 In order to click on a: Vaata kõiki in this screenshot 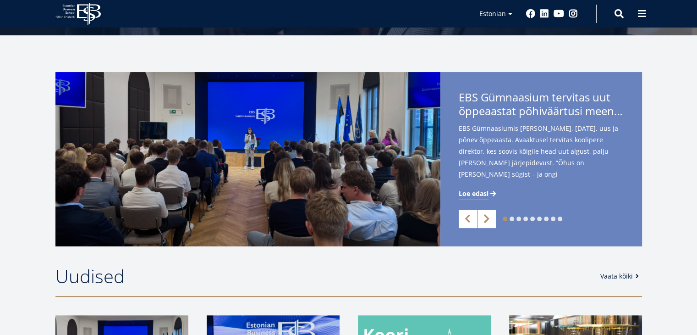, I will do `click(621, 276)`.